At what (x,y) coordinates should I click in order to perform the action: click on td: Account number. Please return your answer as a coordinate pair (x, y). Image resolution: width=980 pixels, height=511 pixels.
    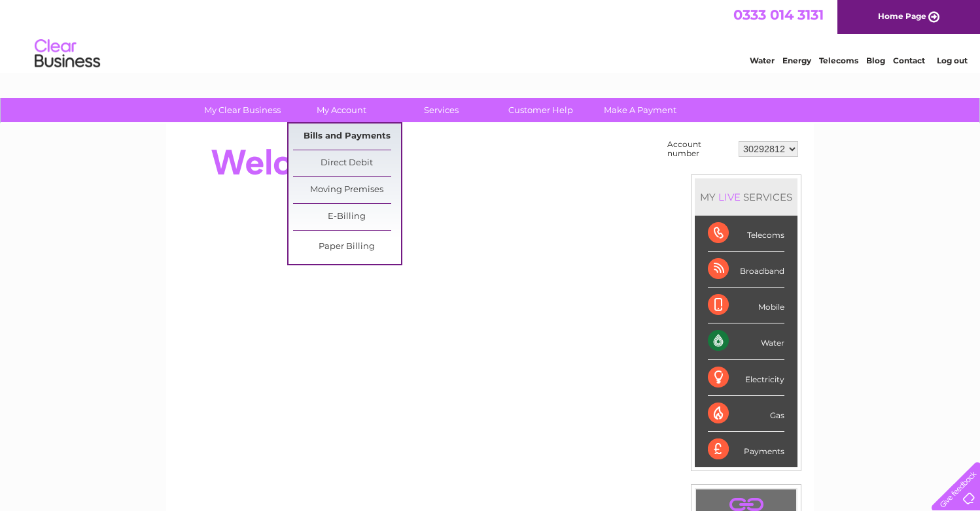
    Looking at the image, I should click on (699, 149).